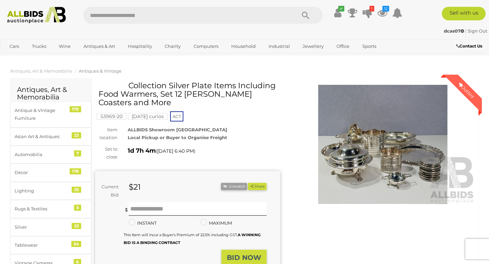  Describe the element at coordinates (51, 191) in the screenshot. I see `a: Lighting 25` at that location.